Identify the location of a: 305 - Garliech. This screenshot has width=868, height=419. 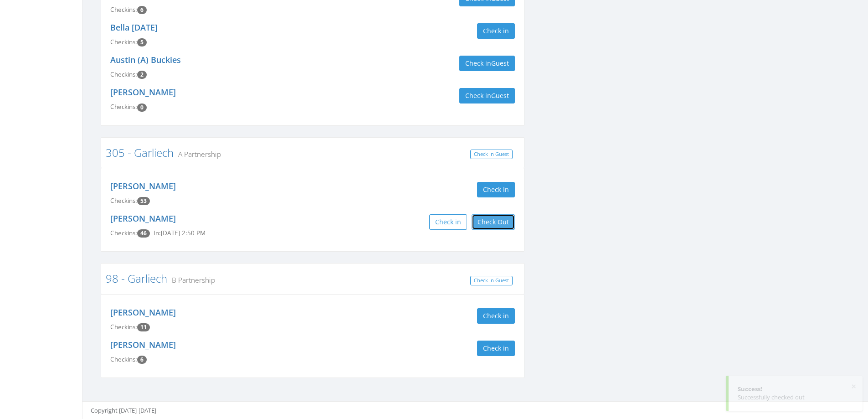
(139, 152).